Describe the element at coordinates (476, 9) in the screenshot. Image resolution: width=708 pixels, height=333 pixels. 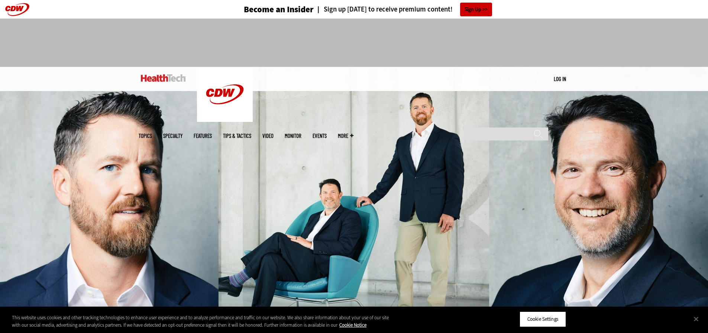
I see `a: Sign Up` at that location.